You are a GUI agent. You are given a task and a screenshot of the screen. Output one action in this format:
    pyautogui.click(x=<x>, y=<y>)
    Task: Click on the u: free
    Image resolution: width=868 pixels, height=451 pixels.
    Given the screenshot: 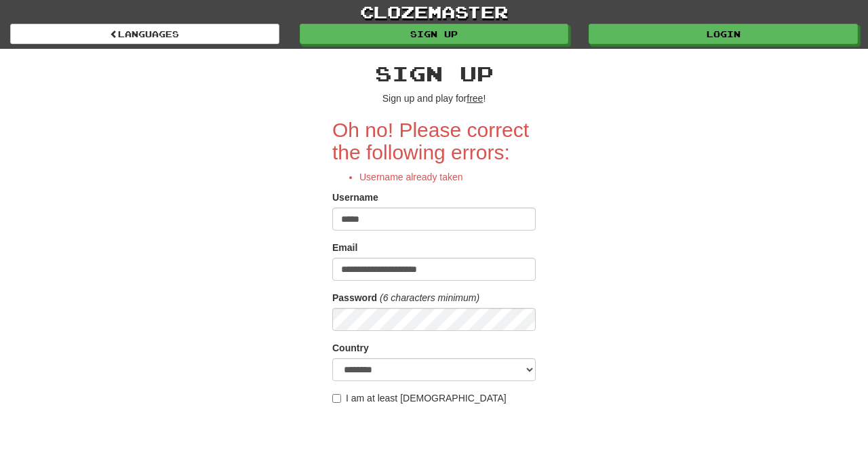 What is the action you would take?
    pyautogui.click(x=475, y=99)
    